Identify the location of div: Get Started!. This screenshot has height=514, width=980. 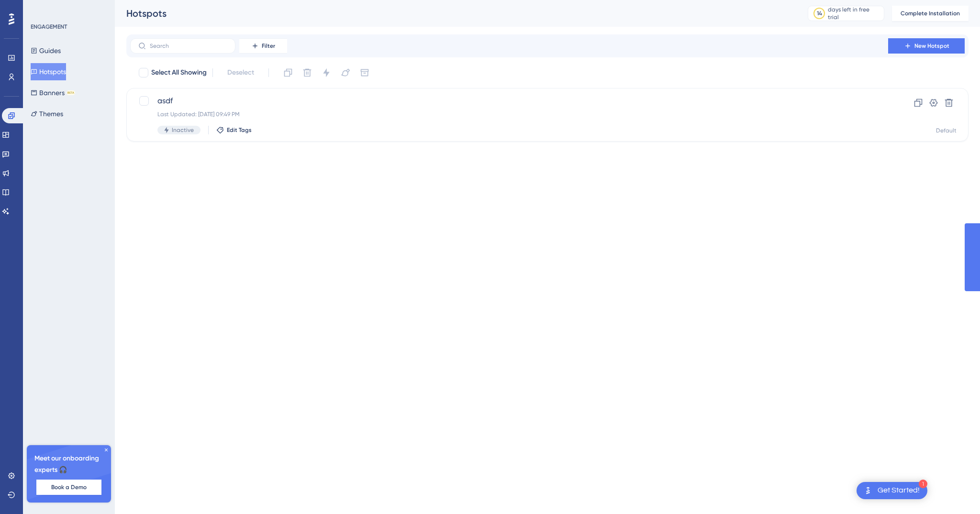
(898, 490).